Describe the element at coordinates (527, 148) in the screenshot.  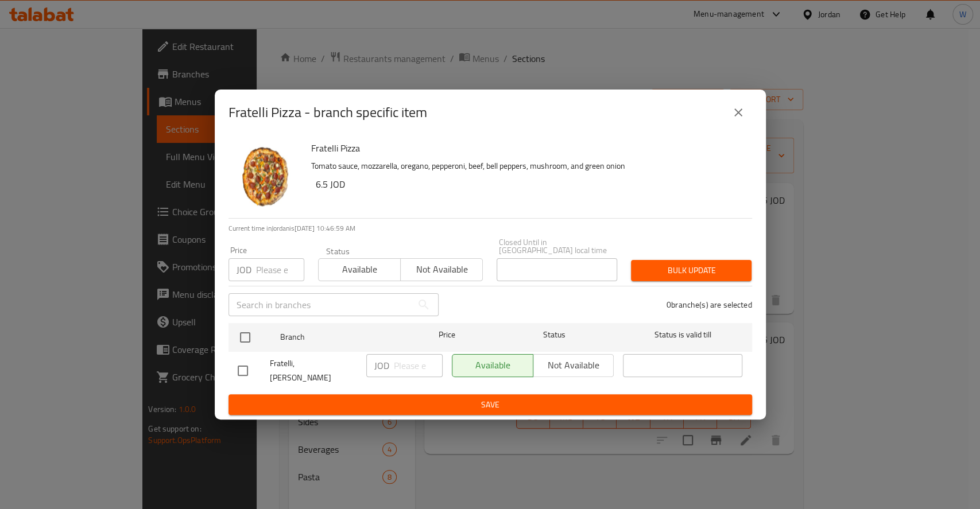
I see `h6: Fratelli Pizza` at that location.